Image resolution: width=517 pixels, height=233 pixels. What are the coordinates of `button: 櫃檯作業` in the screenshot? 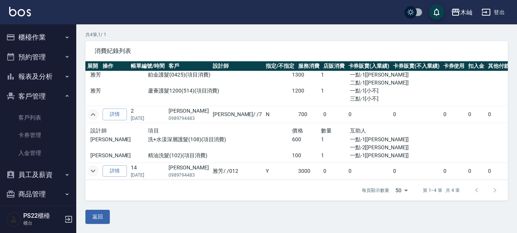 It's located at (38, 37).